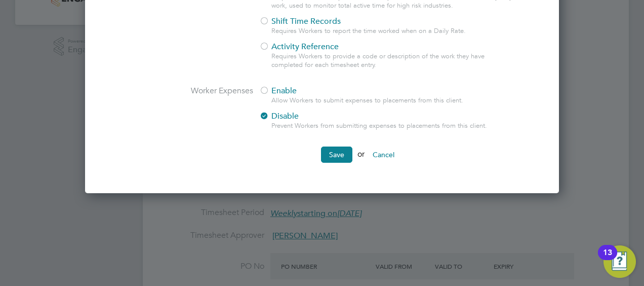 This screenshot has width=644, height=286. I want to click on div: 13, so click(608, 260).